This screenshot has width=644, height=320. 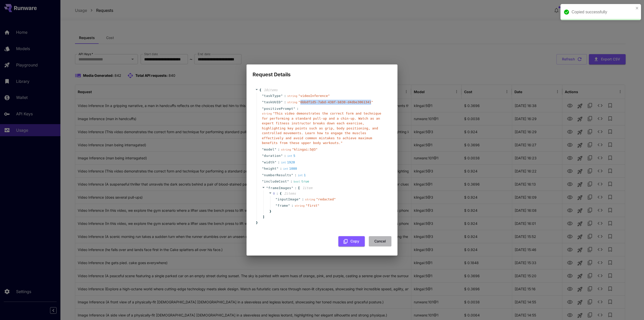 I want to click on span: 2 item s, so click(x=290, y=193).